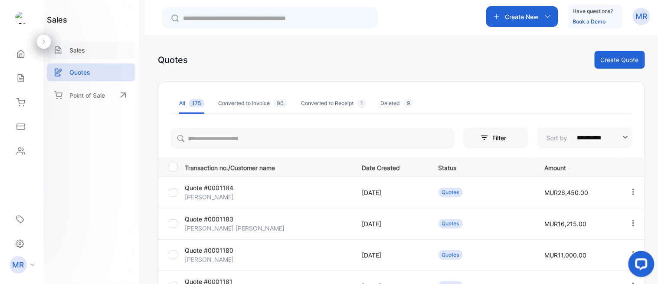 This screenshot has height=284, width=658. What do you see at coordinates (593, 11) in the screenshot?
I see `p: Have questions?` at bounding box center [593, 11].